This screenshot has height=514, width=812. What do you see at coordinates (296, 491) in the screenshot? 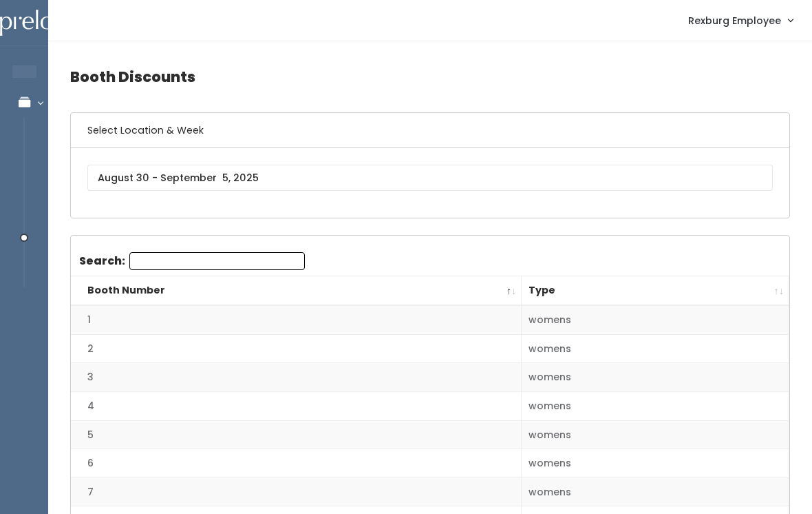
I see `td: 7` at bounding box center [296, 491].